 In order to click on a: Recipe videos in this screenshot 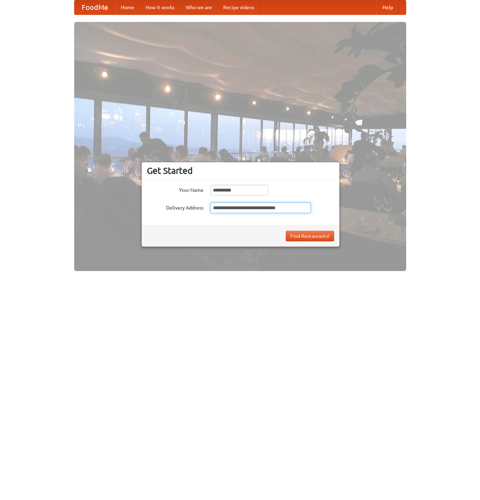, I will do `click(239, 7)`.